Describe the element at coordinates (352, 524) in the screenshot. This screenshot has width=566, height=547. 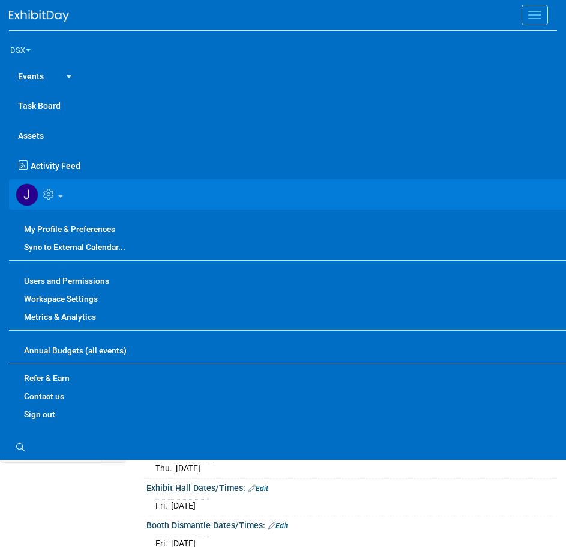
I see `div: Booth Dismantle Dates/Times:` at that location.